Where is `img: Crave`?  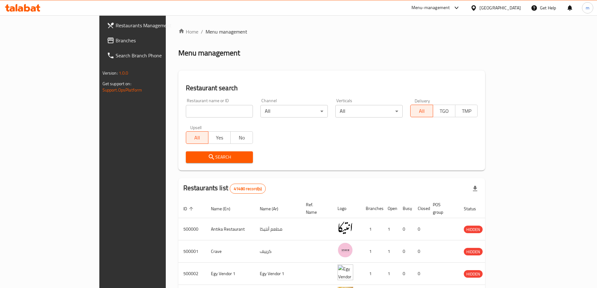
img: Crave is located at coordinates (345, 250).